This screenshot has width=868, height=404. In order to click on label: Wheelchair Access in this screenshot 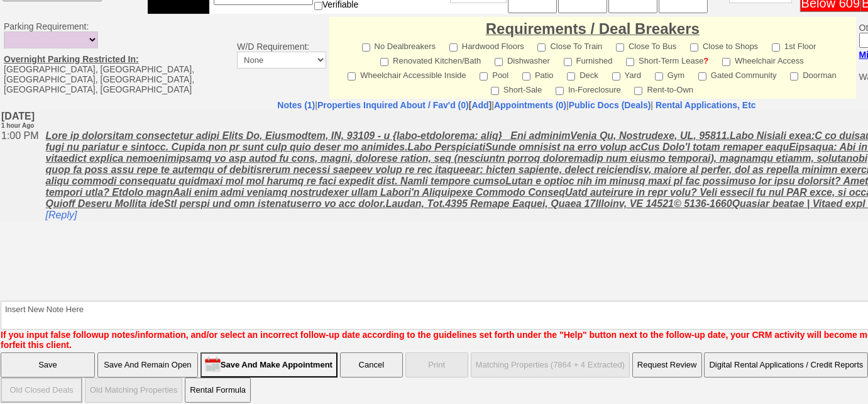, I will do `click(763, 60)`.